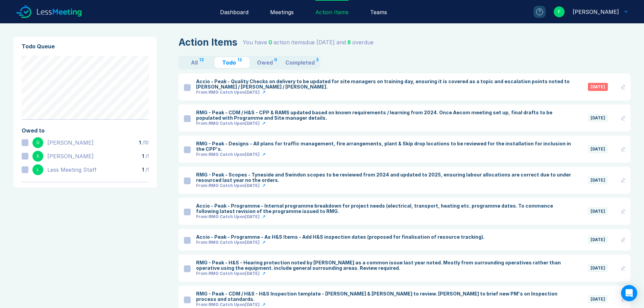 The width and height of the screenshot is (644, 308). What do you see at coordinates (208, 42) in the screenshot?
I see `div: Action Items` at bounding box center [208, 42].